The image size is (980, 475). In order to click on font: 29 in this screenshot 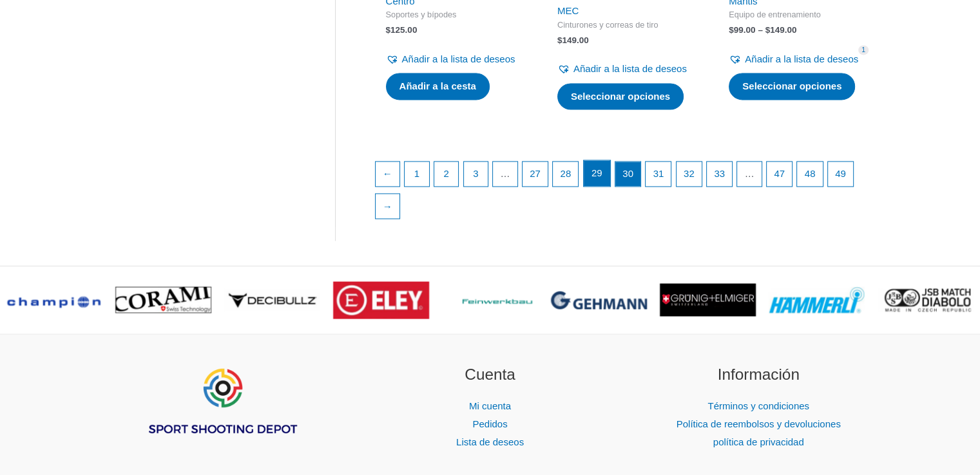, I will do `click(597, 173)`.